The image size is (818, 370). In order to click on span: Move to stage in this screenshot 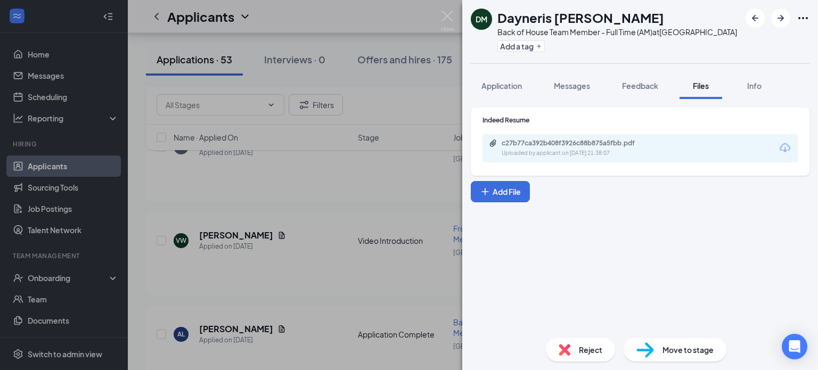, I will do `click(688, 350)`.